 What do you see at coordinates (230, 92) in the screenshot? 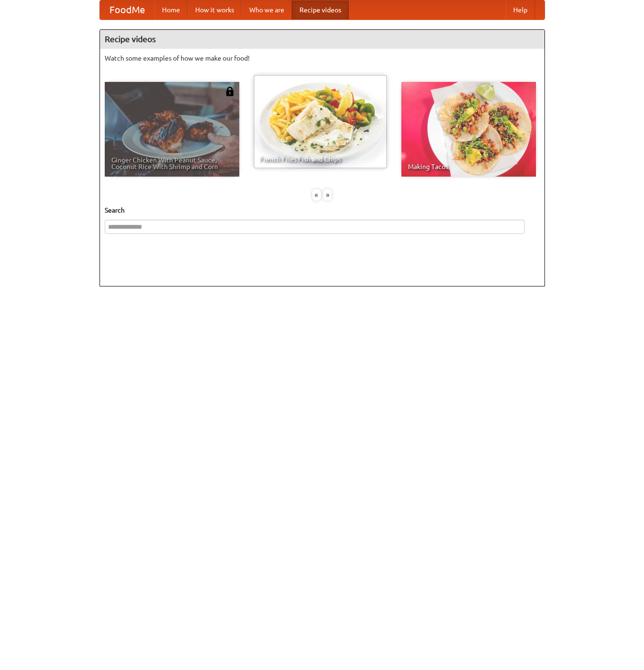
I see `img: 483408.png` at bounding box center [230, 92].